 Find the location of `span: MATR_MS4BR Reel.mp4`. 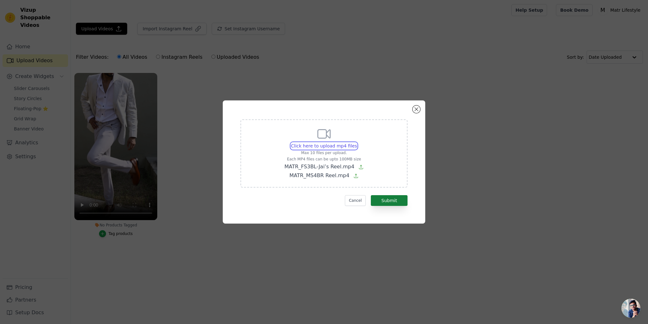

span: MATR_MS4BR Reel.mp4 is located at coordinates (319, 175).